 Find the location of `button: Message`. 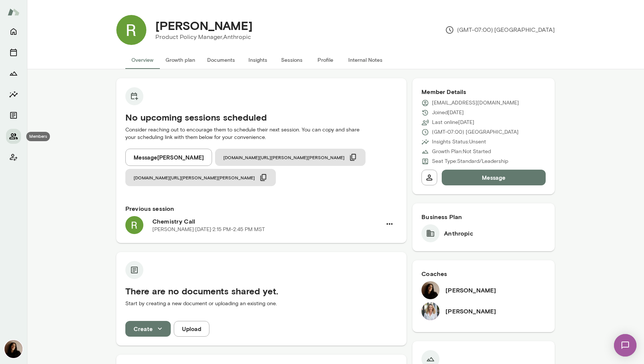

button: Message is located at coordinates (494, 178).